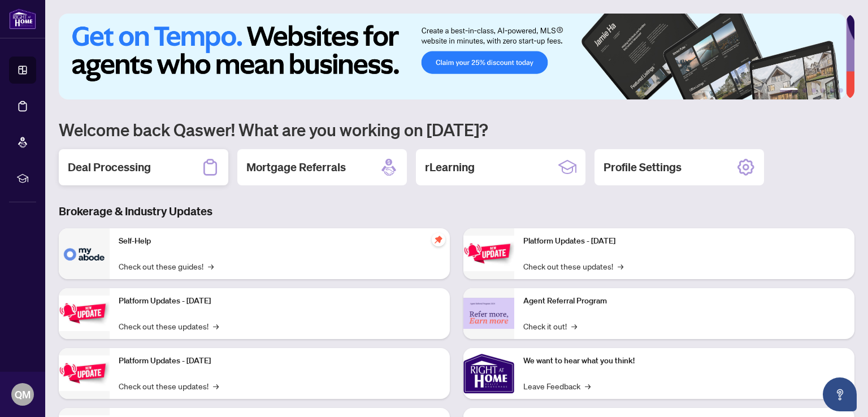  I want to click on button: Open asap, so click(839, 395).